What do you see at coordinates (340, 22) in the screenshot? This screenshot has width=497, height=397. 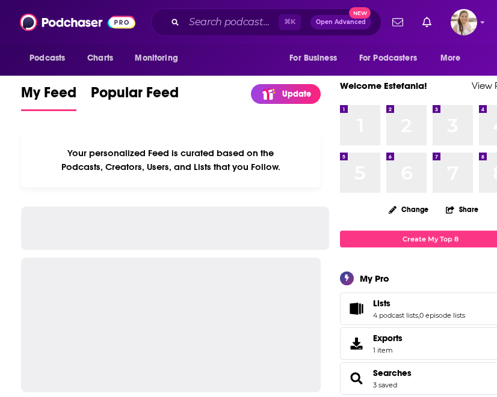 I see `button: Open AdvancedNew` at bounding box center [340, 22].